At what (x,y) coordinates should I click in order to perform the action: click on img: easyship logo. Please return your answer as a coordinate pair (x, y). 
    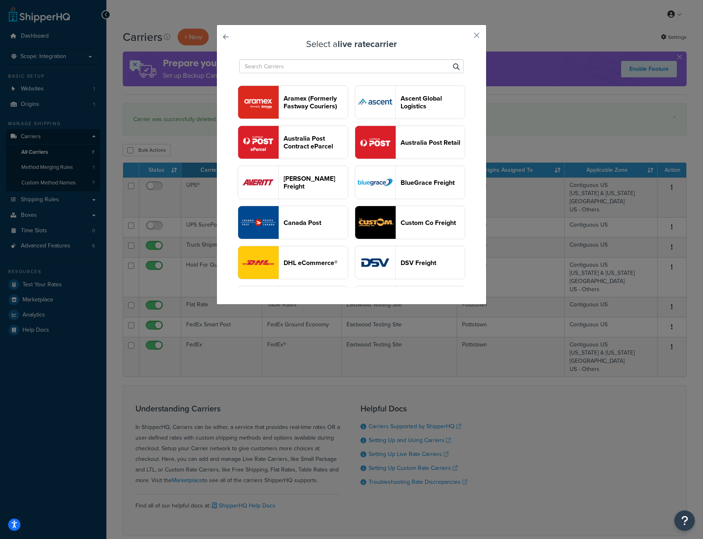
    Looking at the image, I should click on (375, 303).